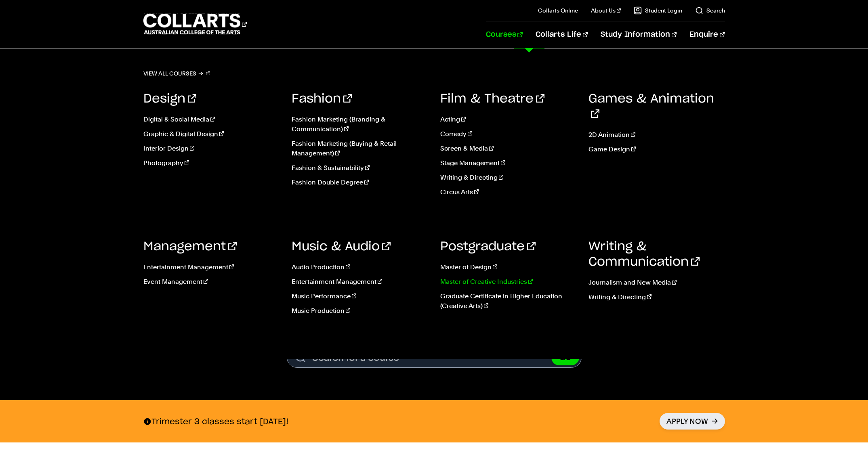 The height and width of the screenshot is (459, 868). What do you see at coordinates (562, 35) in the screenshot?
I see `a: Collarts Life` at bounding box center [562, 35].